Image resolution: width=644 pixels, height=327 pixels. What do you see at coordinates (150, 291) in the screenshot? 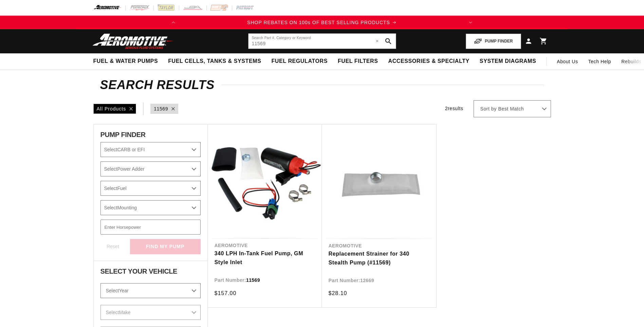
I see `select: Year` at bounding box center [150, 291].